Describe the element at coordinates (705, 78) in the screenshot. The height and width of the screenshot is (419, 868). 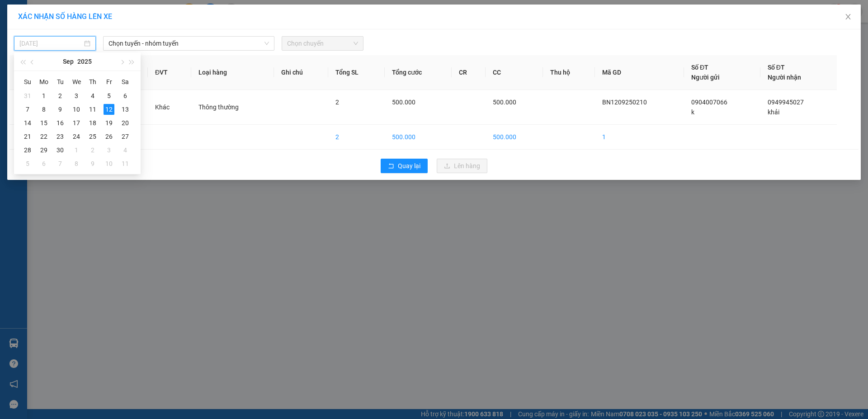
I see `span: Người gửi` at that location.